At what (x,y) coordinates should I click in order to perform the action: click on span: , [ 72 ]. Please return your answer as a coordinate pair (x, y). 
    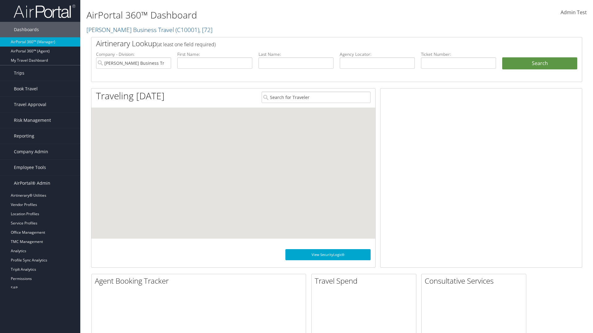
    Looking at the image, I should click on (206, 30).